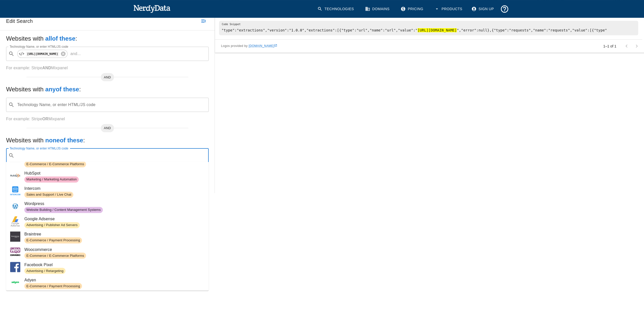 The height and width of the screenshot is (322, 644). What do you see at coordinates (114, 188) in the screenshot?
I see `span: Intercom` at bounding box center [114, 188].